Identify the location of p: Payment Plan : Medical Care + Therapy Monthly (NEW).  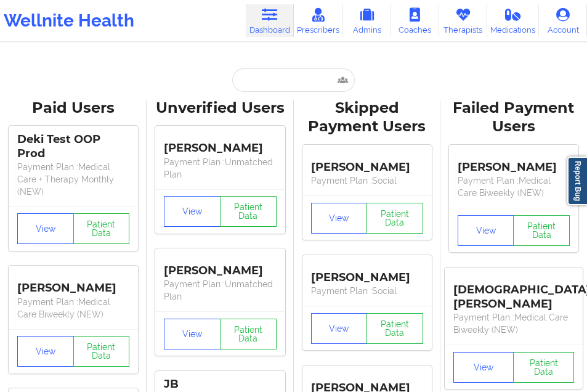
(73, 179).